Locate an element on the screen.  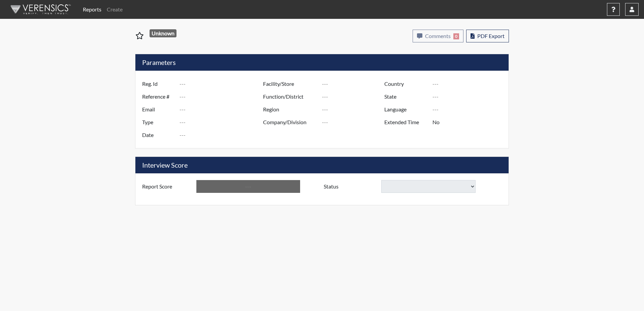
label: Email is located at coordinates (159, 109).